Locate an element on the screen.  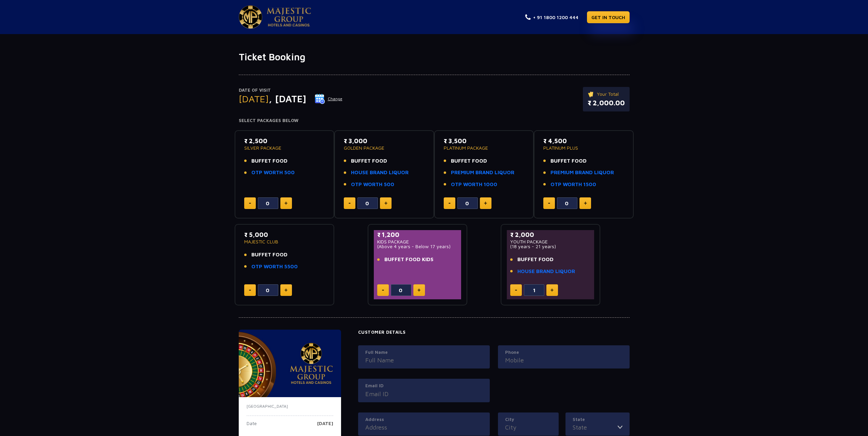
p: ₹ 4,500 is located at coordinates (584, 141).